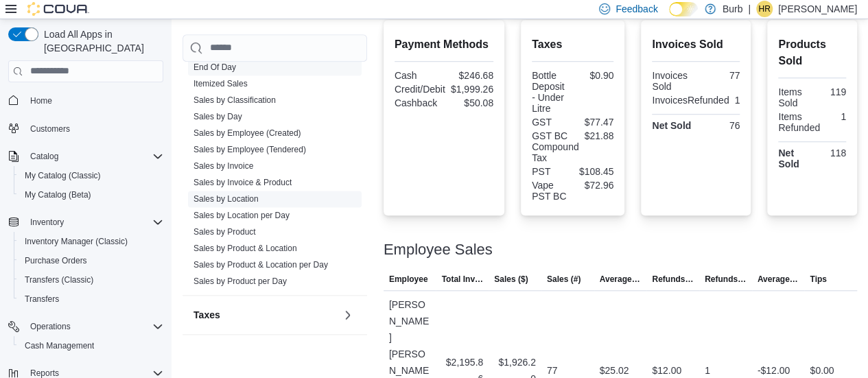 This screenshot has width=868, height=378. What do you see at coordinates (672, 280) in the screenshot?
I see `span: Refunds ($)` at bounding box center [672, 280].